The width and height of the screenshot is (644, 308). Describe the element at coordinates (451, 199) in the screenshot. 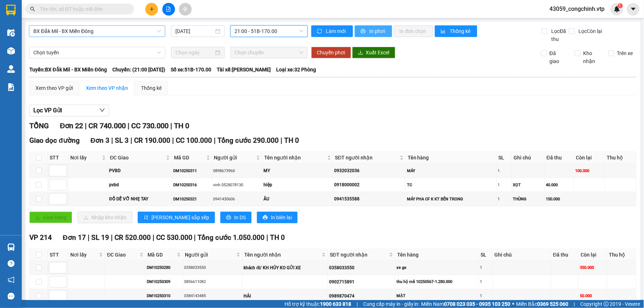

I see `div: MÁY PHA CF K KT BÊN TRONG` at that location.